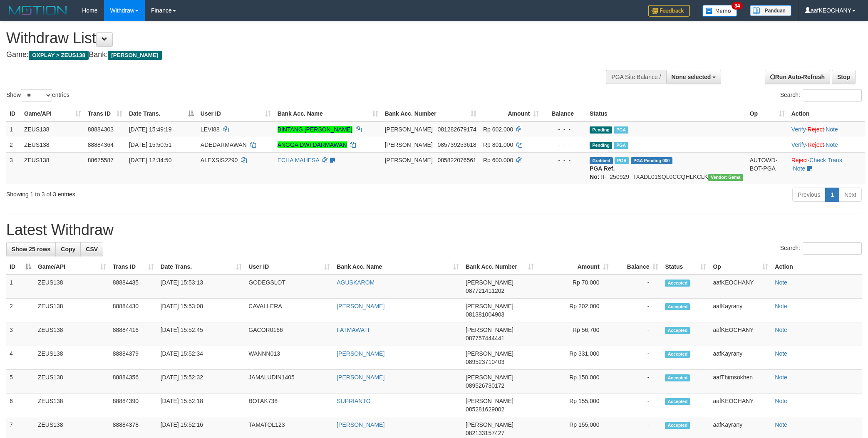 The image size is (868, 438). I want to click on td: 6, so click(21, 405).